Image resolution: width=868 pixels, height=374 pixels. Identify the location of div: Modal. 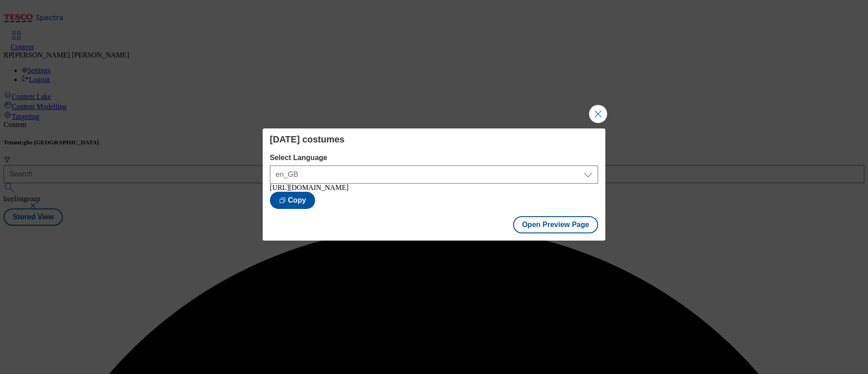
(434, 185).